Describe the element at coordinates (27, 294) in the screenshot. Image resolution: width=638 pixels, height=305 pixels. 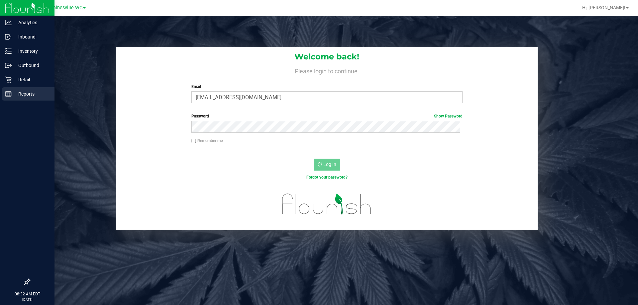
I see `p: 08:32 AM EDT` at that location.